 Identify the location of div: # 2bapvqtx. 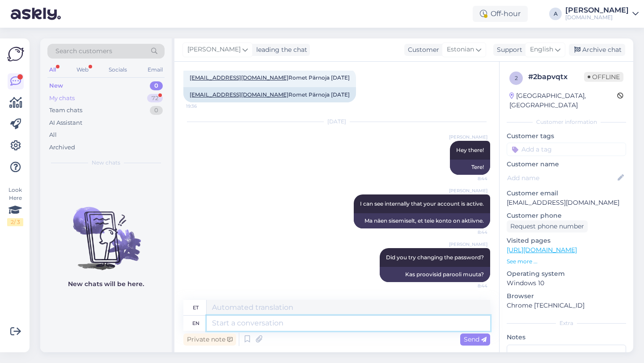
(556, 77).